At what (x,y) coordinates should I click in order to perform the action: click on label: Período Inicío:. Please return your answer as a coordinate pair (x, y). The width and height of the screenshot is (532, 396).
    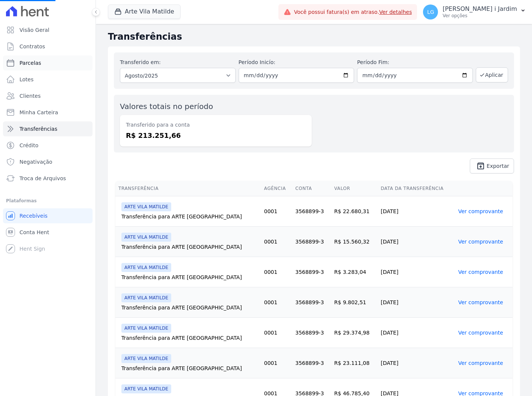
    Looking at the image, I should click on (296, 62).